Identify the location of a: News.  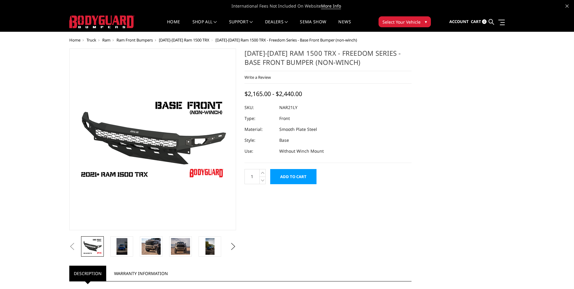
(345, 25).